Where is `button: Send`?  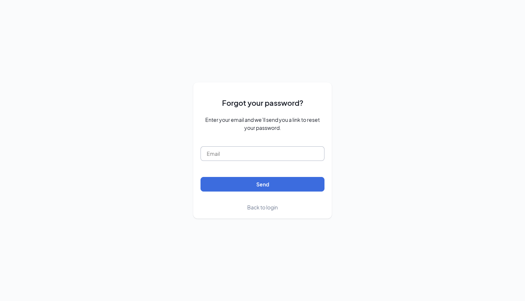
button: Send is located at coordinates (263, 184).